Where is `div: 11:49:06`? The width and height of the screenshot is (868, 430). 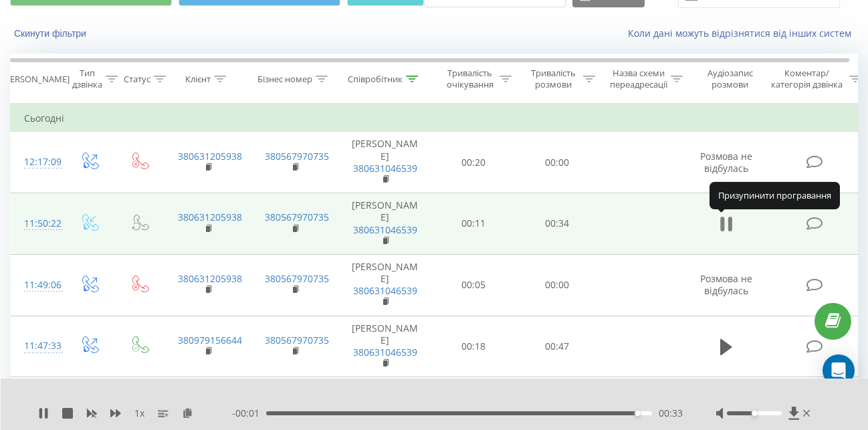 div: 11:49:06 is located at coordinates (37, 285).